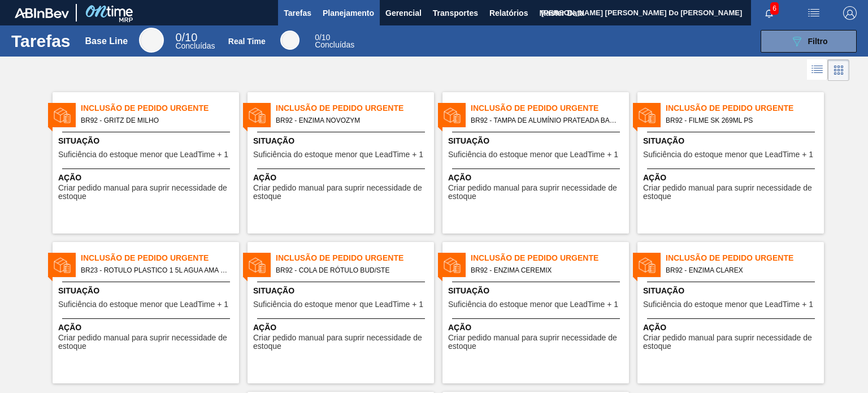  What do you see at coordinates (350, 270) in the screenshot?
I see `span: BR92 - COLA DE RÓTULO BUD/STE` at bounding box center [350, 270].